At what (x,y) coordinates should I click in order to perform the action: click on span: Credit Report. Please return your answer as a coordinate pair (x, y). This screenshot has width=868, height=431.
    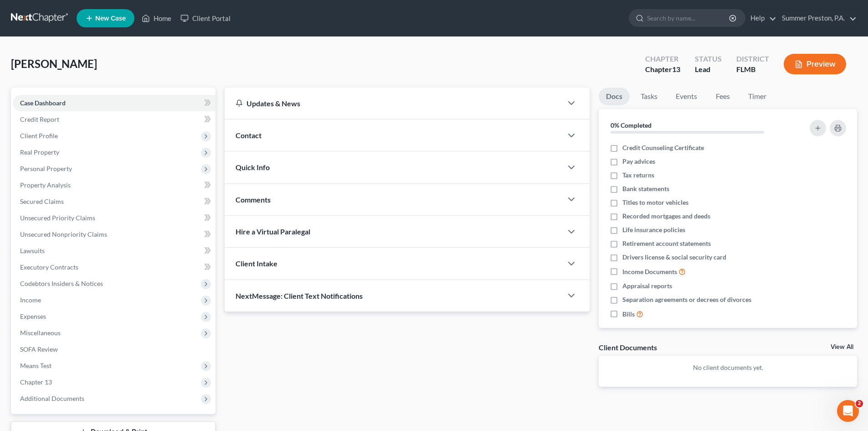
    Looking at the image, I should click on (39, 119).